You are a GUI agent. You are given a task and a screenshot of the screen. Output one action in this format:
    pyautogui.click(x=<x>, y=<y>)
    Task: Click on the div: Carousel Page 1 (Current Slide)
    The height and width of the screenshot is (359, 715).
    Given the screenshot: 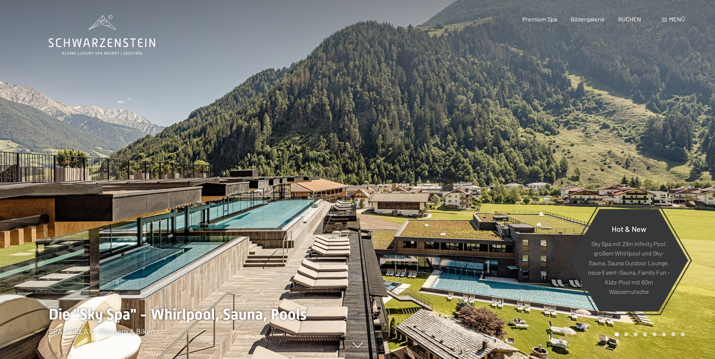 What is the action you would take?
    pyautogui.click(x=616, y=335)
    